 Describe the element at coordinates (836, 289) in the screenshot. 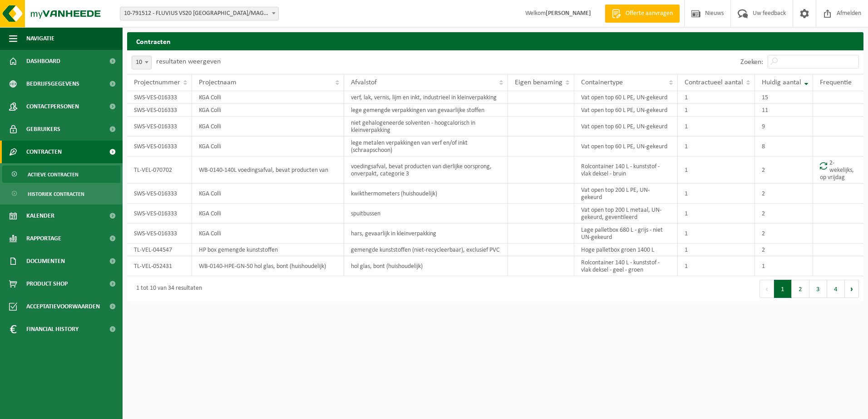

I see `button: 4` at that location.